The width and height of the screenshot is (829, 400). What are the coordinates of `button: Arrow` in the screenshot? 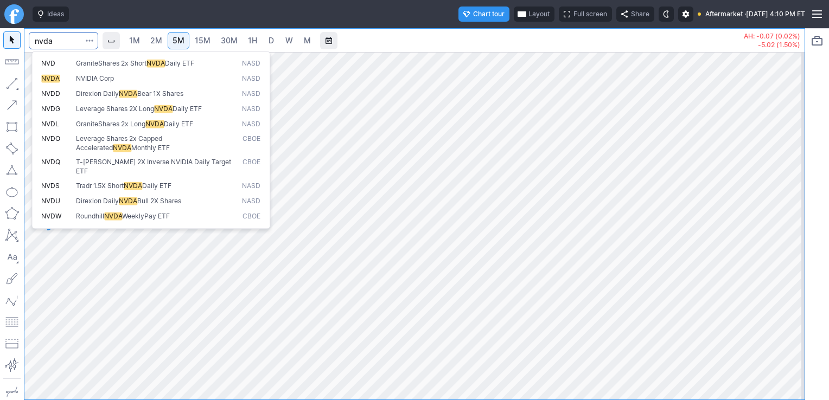 It's located at (12, 105).